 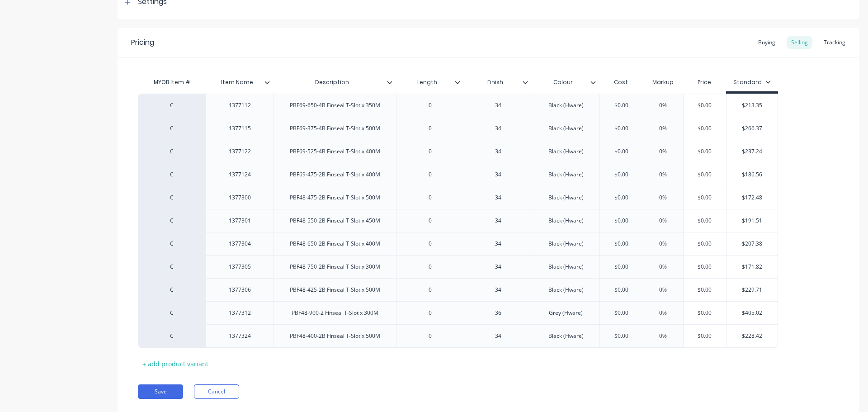 I want to click on div: Markup, so click(x=663, y=82).